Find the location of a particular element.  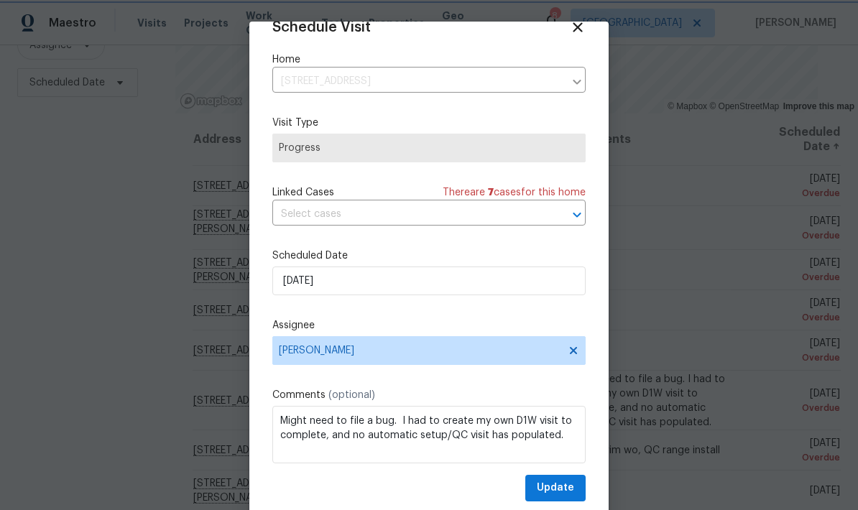

span: Close is located at coordinates (578, 27).